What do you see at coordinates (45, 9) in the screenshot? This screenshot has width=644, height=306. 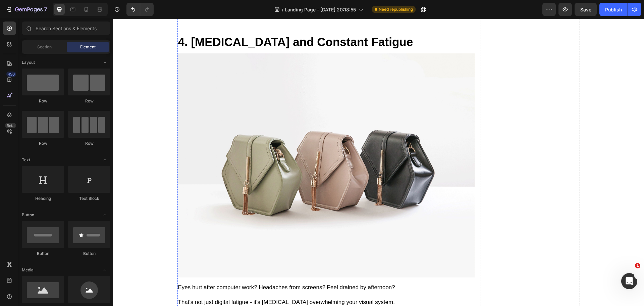 I see `p: 7` at bounding box center [45, 9].